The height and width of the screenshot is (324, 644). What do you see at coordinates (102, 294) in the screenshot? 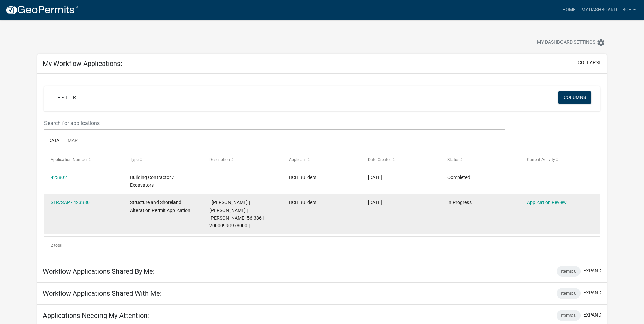
I see `h5: Workflow Applications Shared With Me:` at bounding box center [102, 294].